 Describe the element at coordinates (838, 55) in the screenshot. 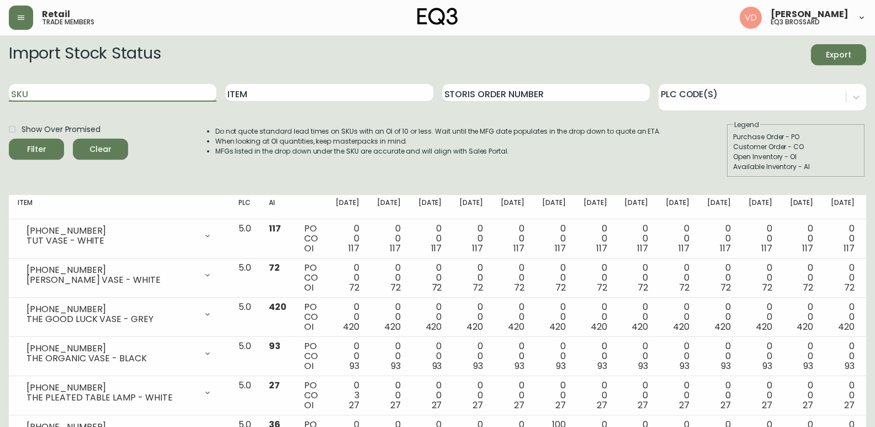

I see `button: Export` at that location.